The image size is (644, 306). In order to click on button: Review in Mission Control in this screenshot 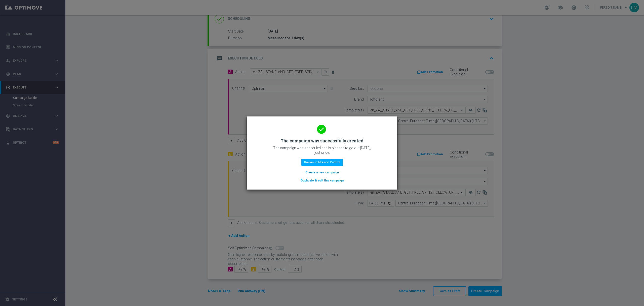, I will do `click(322, 162)`.